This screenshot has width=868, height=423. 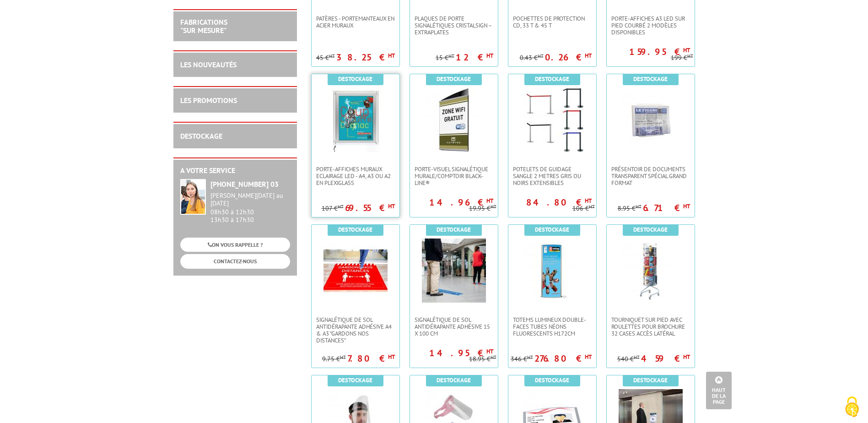 What do you see at coordinates (521, 359) in the screenshot?
I see `p: 346 €` at bounding box center [521, 359].